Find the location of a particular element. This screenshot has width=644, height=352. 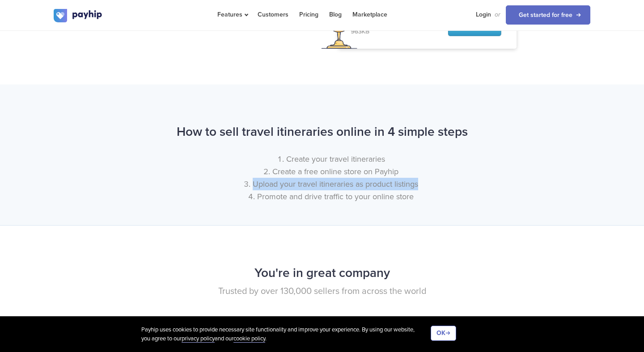

a: privacy policy is located at coordinates (198, 339).